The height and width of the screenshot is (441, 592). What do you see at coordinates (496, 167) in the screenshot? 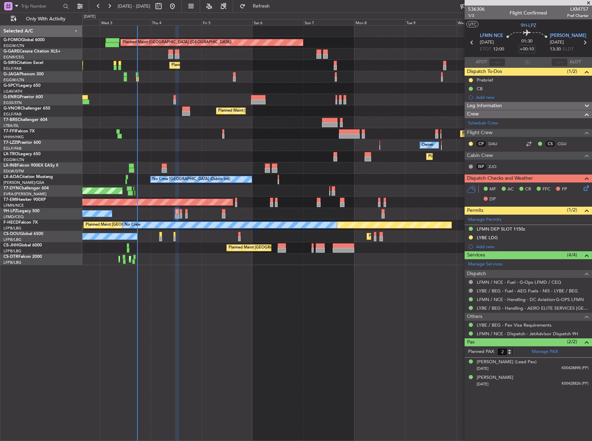
I see `a: ZJO` at bounding box center [496, 167].